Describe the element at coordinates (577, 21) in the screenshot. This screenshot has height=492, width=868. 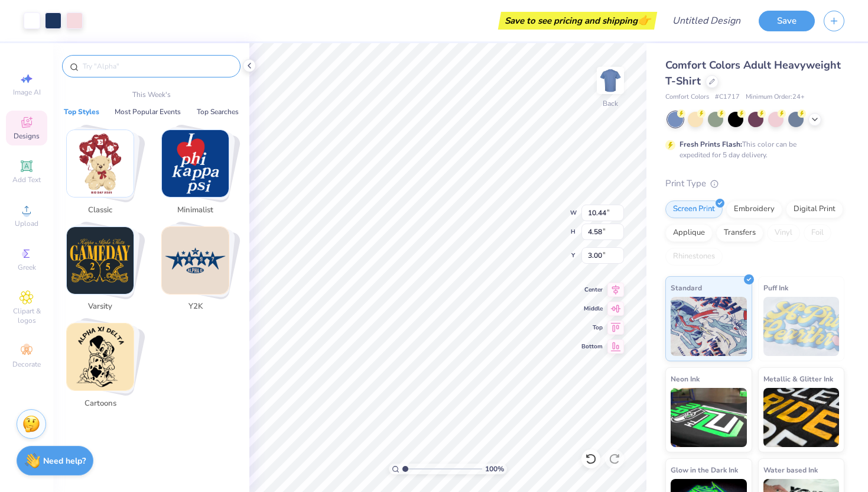
I see `div: Save to see pricing and shipping` at that location.